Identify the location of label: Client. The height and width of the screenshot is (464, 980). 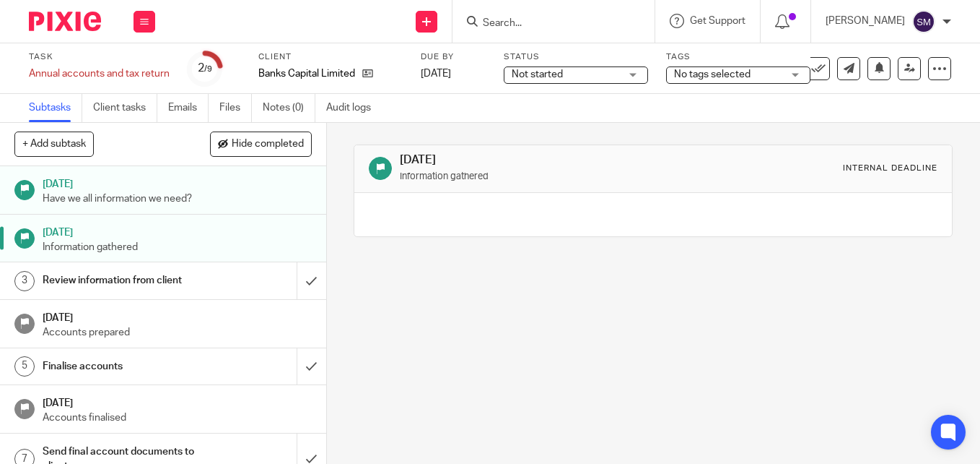
(330, 57).